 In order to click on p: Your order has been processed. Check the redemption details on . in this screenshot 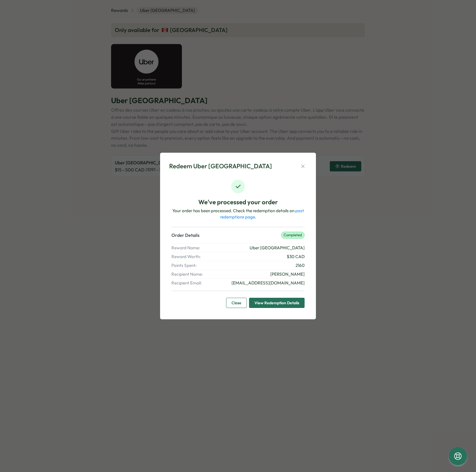, I will do `click(238, 214)`.